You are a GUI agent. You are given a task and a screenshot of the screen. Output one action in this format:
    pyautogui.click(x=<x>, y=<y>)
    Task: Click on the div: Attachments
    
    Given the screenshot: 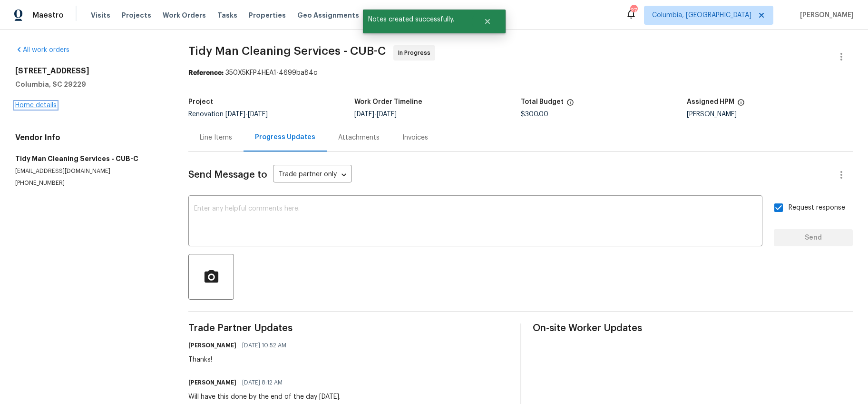 What is the action you would take?
    pyautogui.click(x=359, y=138)
    